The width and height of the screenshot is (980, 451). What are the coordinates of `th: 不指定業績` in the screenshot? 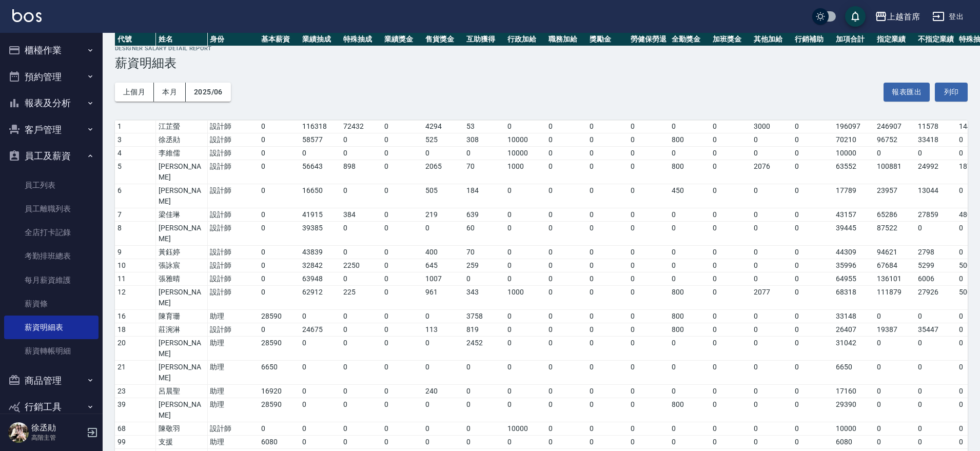 It's located at (936, 40).